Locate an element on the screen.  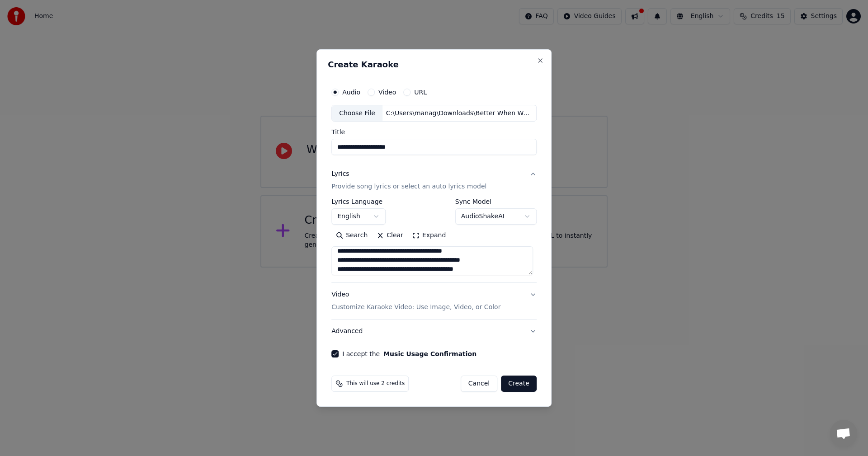
div: Choose File is located at coordinates (357, 113).